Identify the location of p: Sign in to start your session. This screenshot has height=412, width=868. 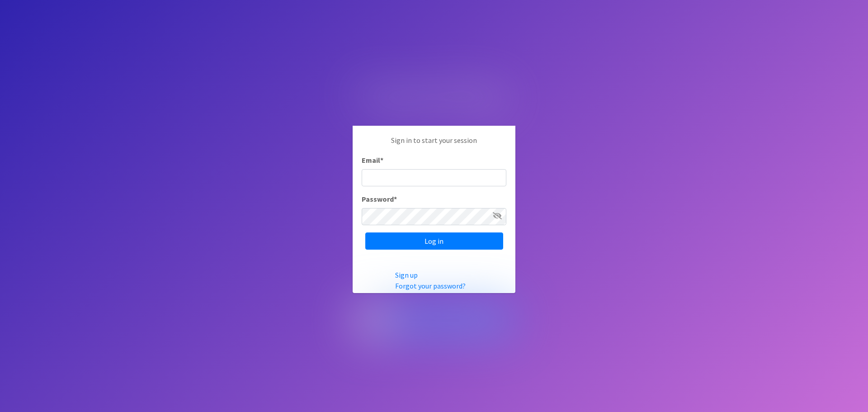
(434, 145).